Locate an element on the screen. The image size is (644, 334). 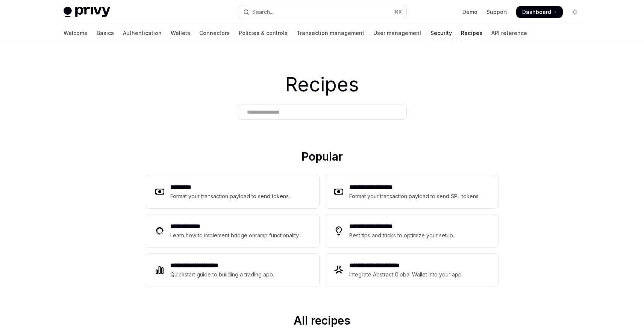
h2: Popular is located at coordinates (322, 158).